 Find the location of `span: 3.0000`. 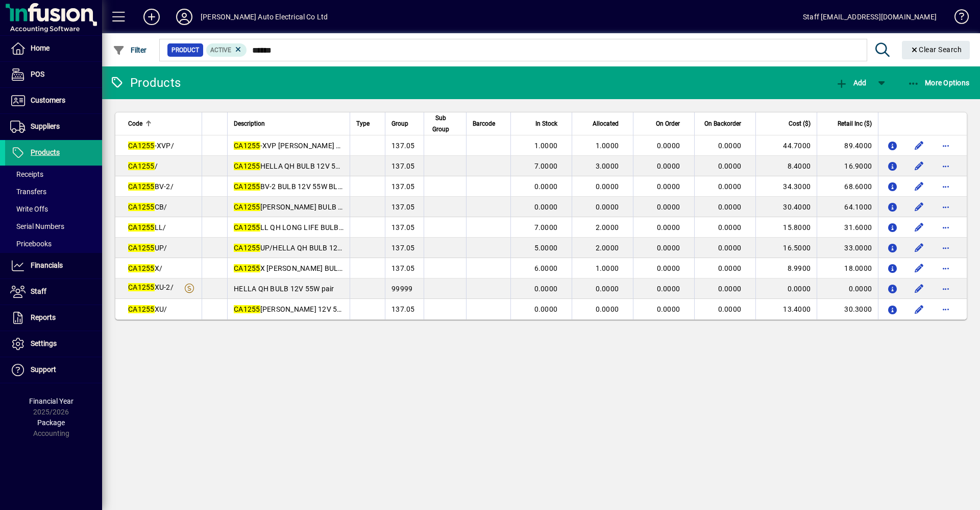

span: 3.0000 is located at coordinates (608, 166).